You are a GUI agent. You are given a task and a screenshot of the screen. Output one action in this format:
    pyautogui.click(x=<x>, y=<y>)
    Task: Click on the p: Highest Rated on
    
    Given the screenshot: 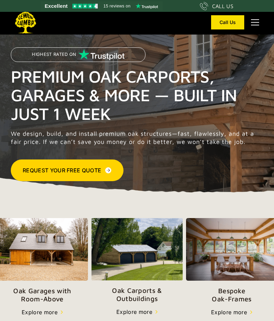 What is the action you would take?
    pyautogui.click(x=54, y=54)
    